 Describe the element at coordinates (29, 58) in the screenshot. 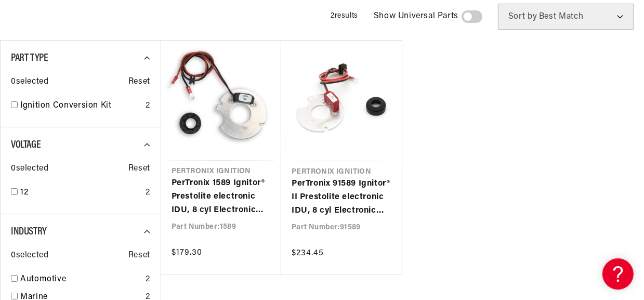

I see `span: Part Type` at that location.